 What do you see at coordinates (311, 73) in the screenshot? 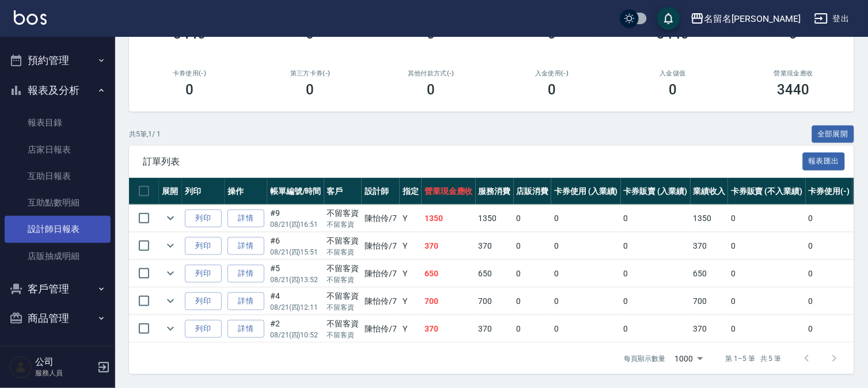
I see `h2: 第三方卡券(-)` at bounding box center [311, 73].